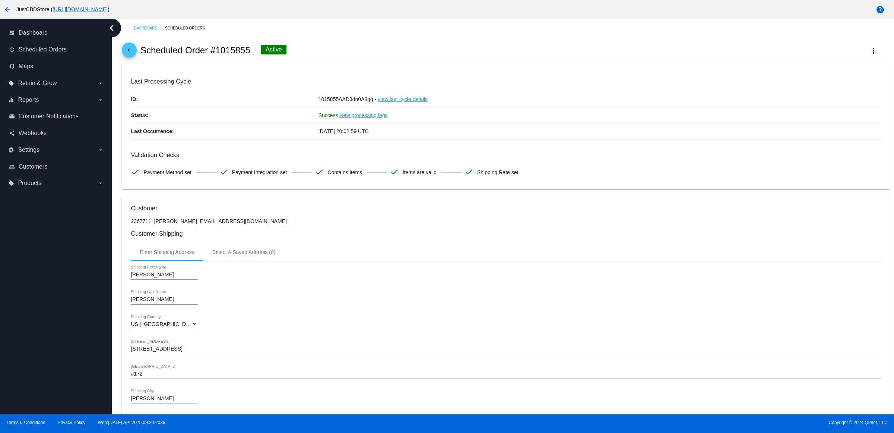  I want to click on span: Customers, so click(33, 167).